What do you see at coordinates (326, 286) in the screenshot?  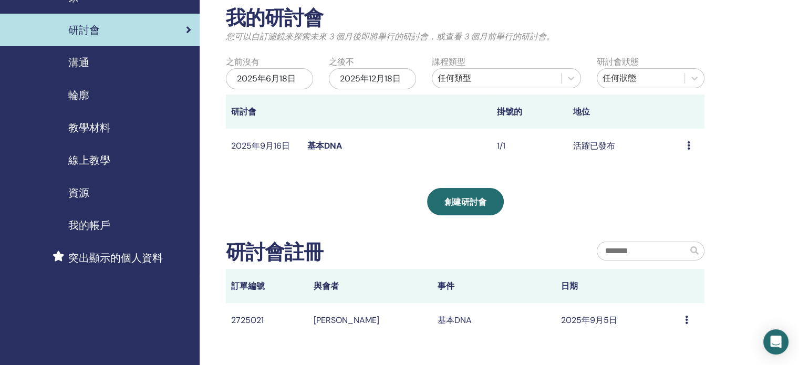 I see `font: 與會者` at bounding box center [326, 286].